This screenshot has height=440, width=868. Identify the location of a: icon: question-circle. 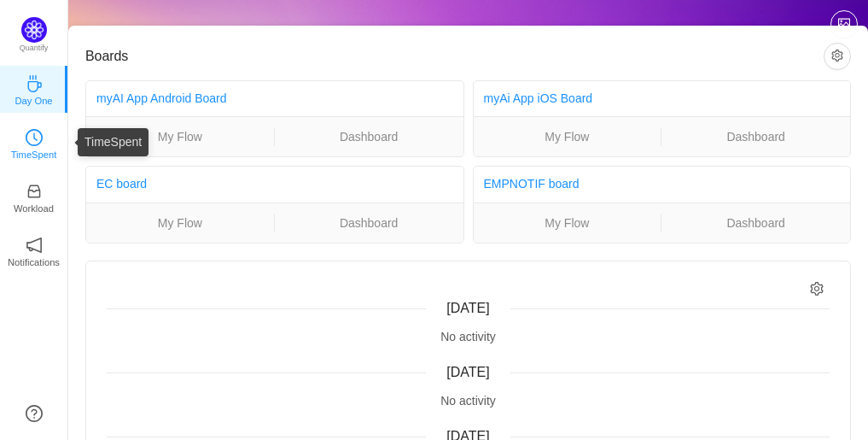
(34, 413).